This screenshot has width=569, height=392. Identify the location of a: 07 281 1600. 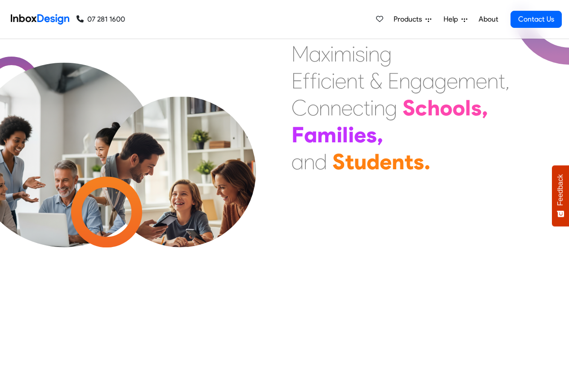
(101, 19).